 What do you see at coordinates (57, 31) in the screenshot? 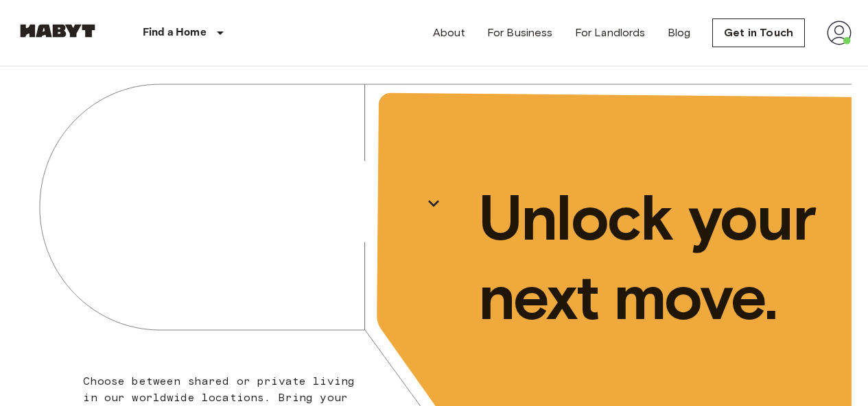
I see `img: Habyt` at bounding box center [57, 31].